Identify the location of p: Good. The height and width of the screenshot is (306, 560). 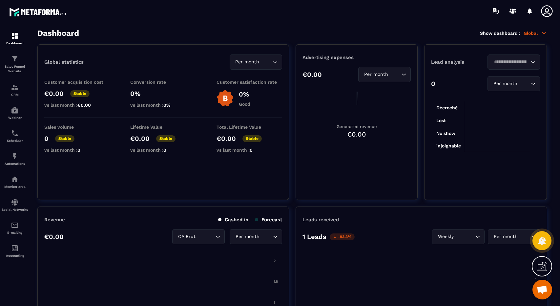
(244, 104).